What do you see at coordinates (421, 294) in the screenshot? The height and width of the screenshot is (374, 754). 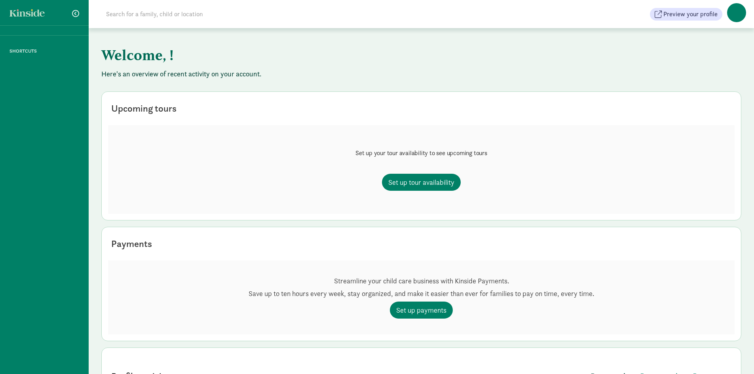 I see `p: Save up to ten hours every week, stay organized, and make it easier than ever for families to pay...` at bounding box center [421, 294].